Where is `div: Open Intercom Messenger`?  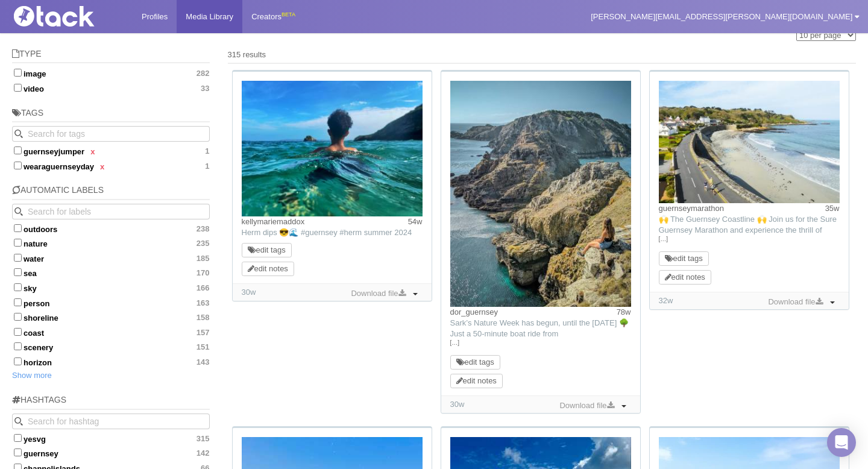
div: Open Intercom Messenger is located at coordinates (841, 442).